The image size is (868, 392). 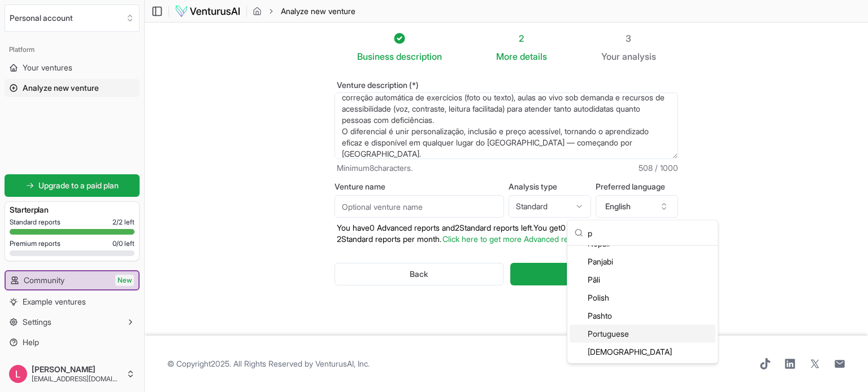 I want to click on div: Polish, so click(x=643, y=298).